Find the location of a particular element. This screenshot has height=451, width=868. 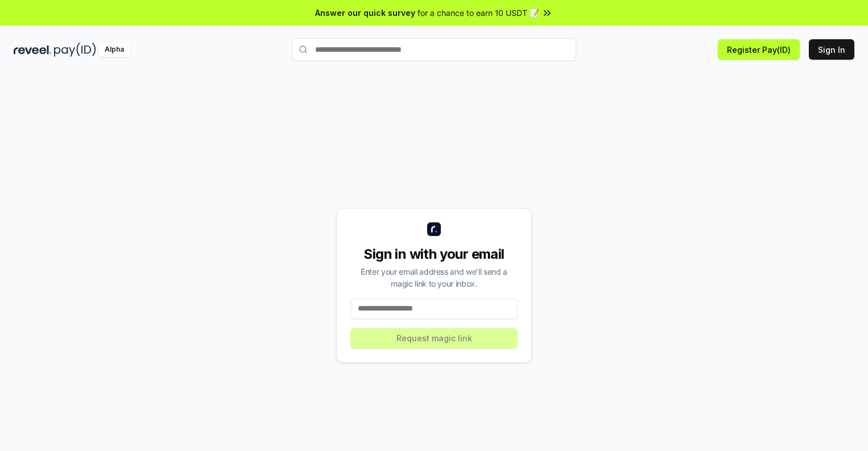

div: Enter your email address and we’ll send a magic link to your inbox. is located at coordinates (434, 278).